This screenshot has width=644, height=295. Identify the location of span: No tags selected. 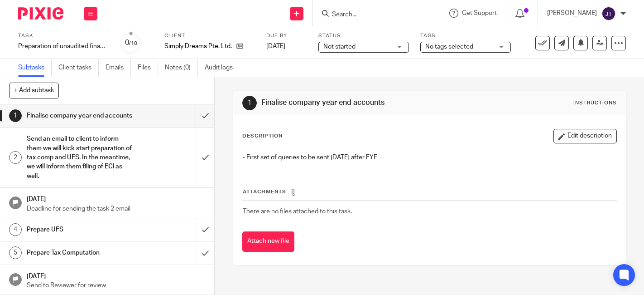
(449, 47).